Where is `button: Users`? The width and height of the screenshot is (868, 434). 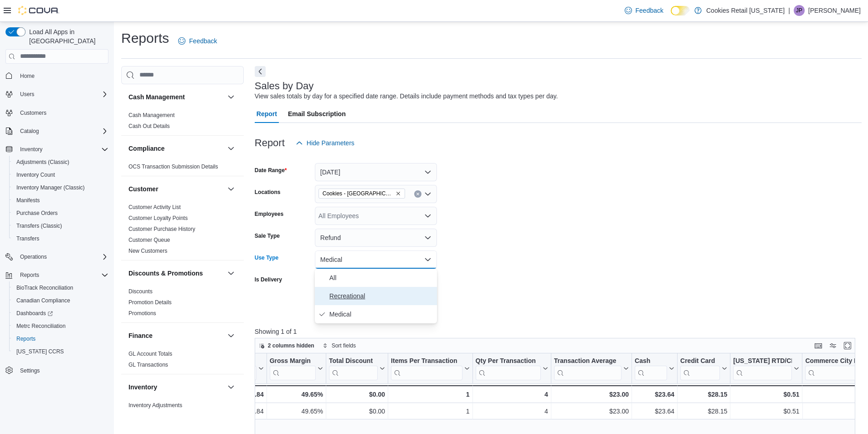
button: Users is located at coordinates (57, 94).